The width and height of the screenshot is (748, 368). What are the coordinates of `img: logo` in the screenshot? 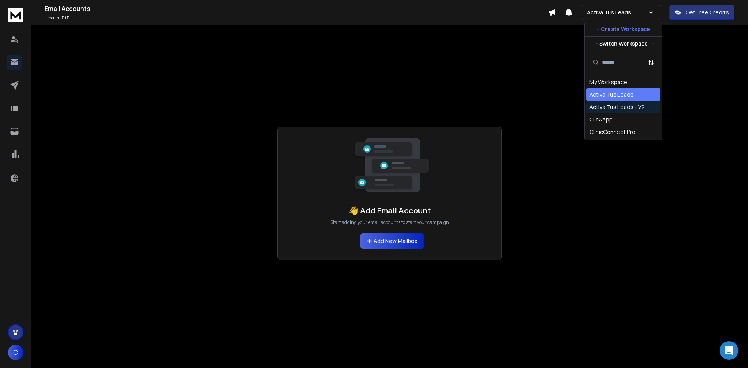 It's located at (16, 15).